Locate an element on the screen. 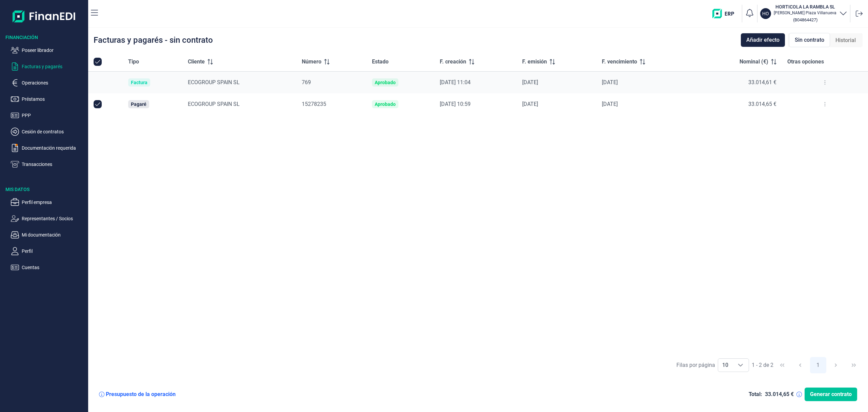 The width and height of the screenshot is (868, 412). div: 33.014,65 € is located at coordinates (780, 394).